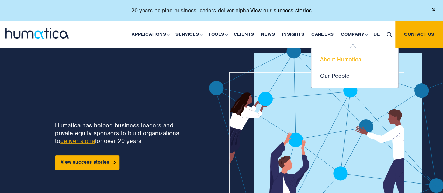  What do you see at coordinates (37, 33) in the screenshot?
I see `img: logo` at bounding box center [37, 33].